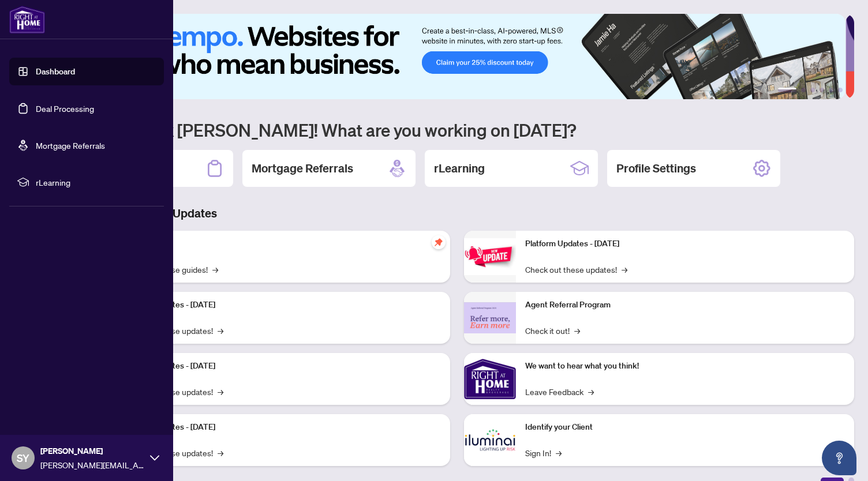 The width and height of the screenshot is (868, 481). Describe the element at coordinates (685, 427) in the screenshot. I see `p: Identify your Client` at that location.